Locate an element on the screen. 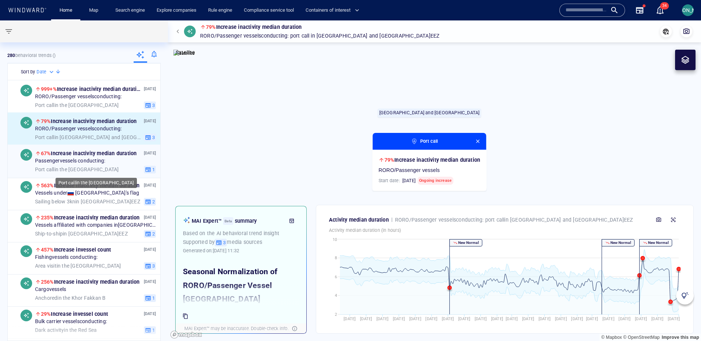 The height and width of the screenshot is (341, 701). button: Containers of interest is located at coordinates (334, 10).